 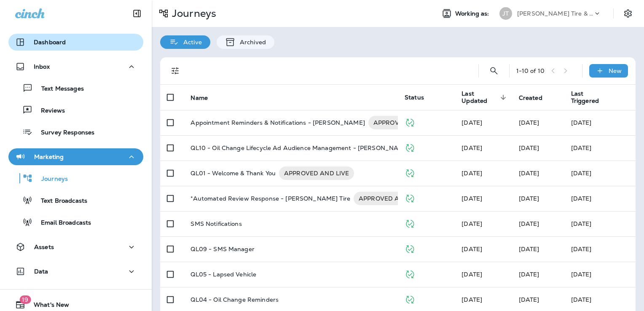 What do you see at coordinates (190, 42) in the screenshot?
I see `p: Active` at bounding box center [190, 42].